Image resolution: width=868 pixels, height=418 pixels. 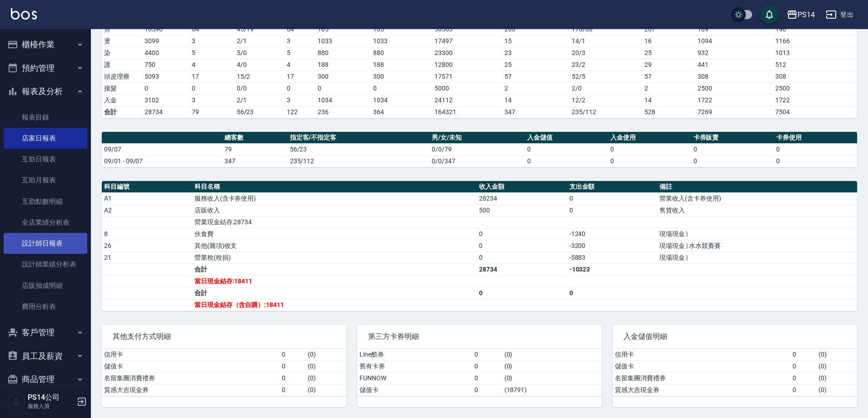 What do you see at coordinates (612, 269) in the screenshot?
I see `td: -10323` at bounding box center [612, 269].